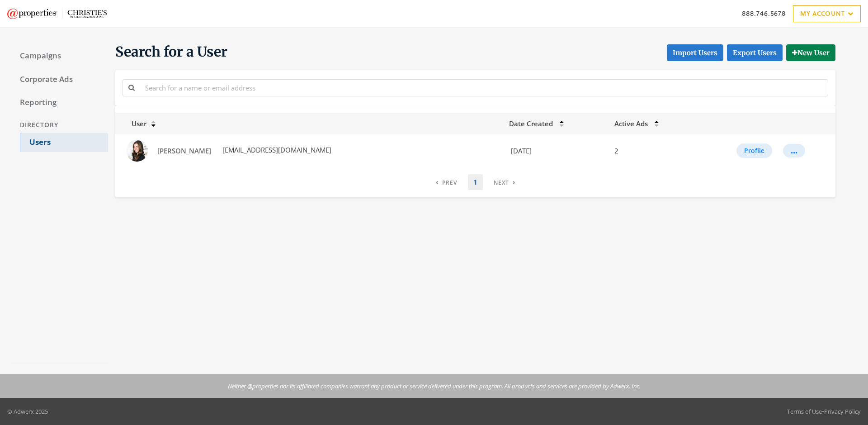  I want to click on button: Profile, so click(754, 151).